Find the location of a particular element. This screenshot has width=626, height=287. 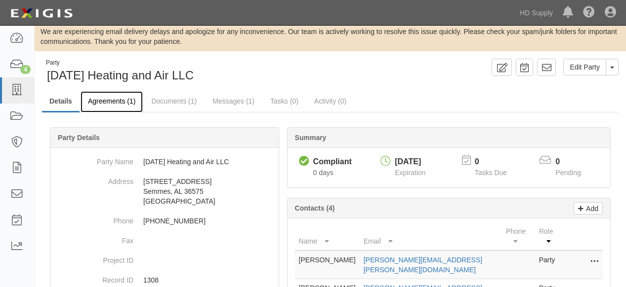

th: Email is located at coordinates (431, 237).